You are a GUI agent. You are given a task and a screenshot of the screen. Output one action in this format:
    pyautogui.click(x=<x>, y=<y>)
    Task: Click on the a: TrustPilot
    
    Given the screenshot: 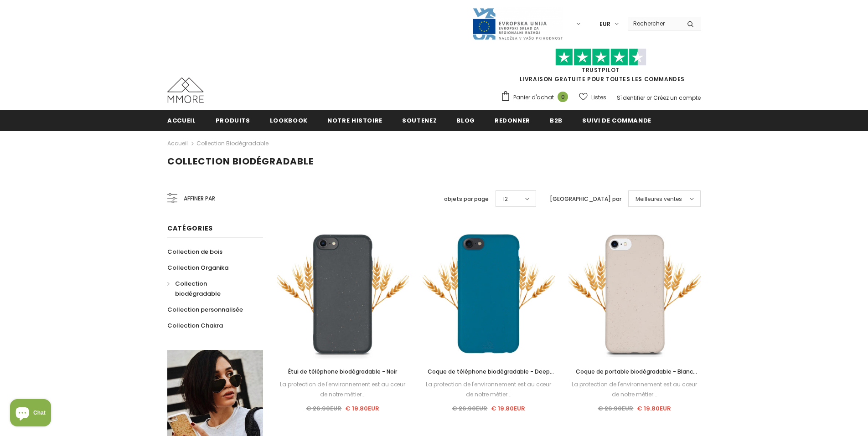 What is the action you would take?
    pyautogui.click(x=600, y=70)
    